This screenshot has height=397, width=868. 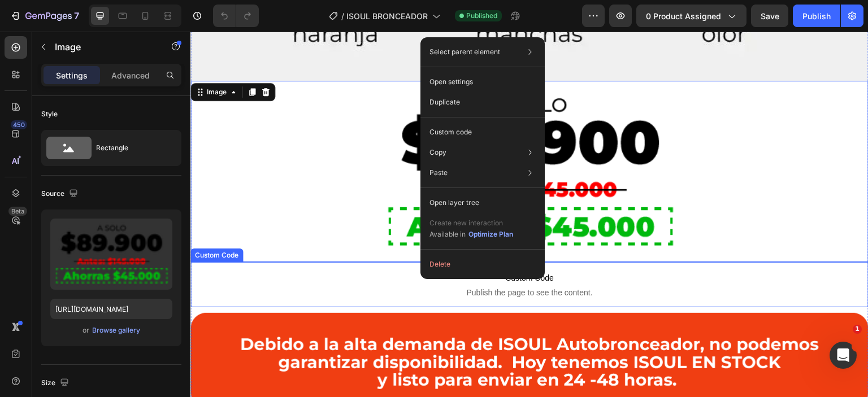 What do you see at coordinates (769, 16) in the screenshot?
I see `span: Save` at bounding box center [769, 16].